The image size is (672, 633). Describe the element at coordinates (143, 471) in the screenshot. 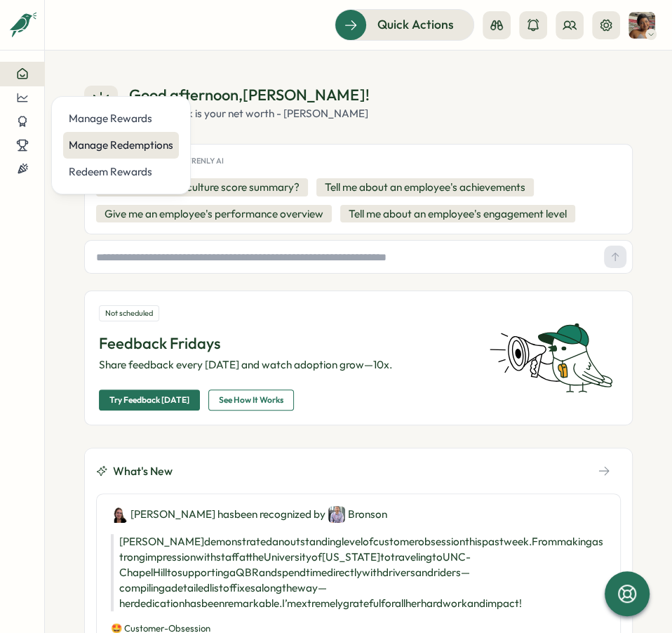

I see `span: What's New` at that location.